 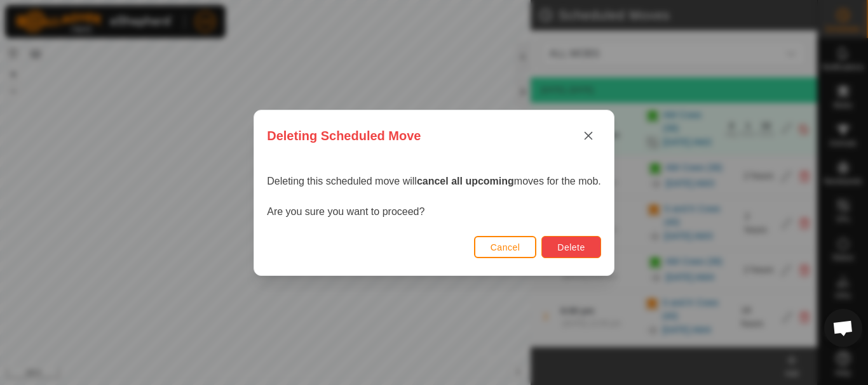 I want to click on strong: cancel all upcoming, so click(x=465, y=181).